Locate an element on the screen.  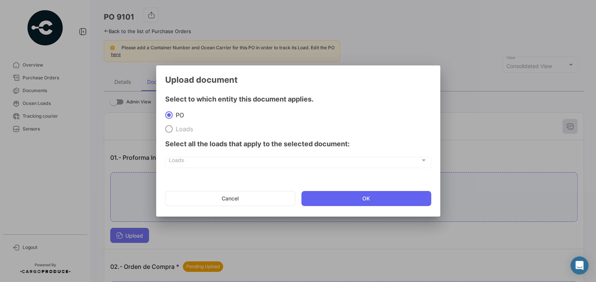
h3: Upload document is located at coordinates (298, 80).